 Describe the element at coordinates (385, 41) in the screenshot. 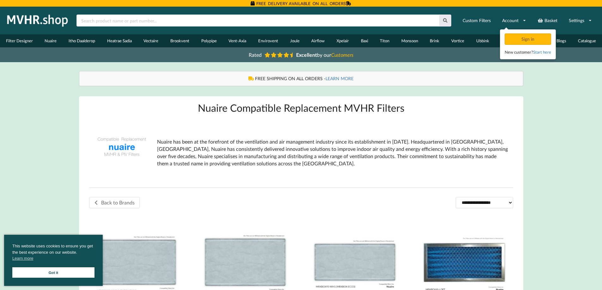

I see `a: Titon` at that location.